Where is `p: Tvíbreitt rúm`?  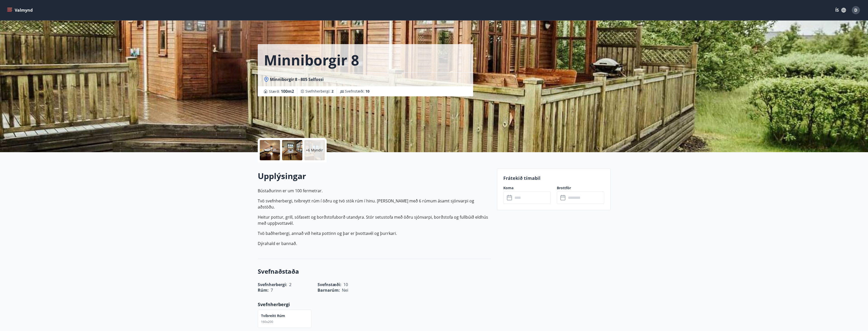 p: Tvíbreitt rúm is located at coordinates (273, 316).